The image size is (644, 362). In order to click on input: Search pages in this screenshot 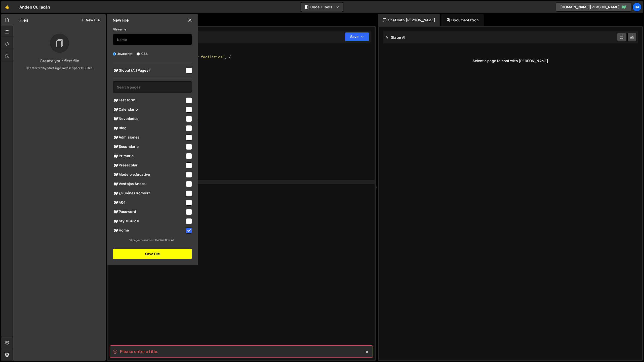, I will do `click(152, 87)`.